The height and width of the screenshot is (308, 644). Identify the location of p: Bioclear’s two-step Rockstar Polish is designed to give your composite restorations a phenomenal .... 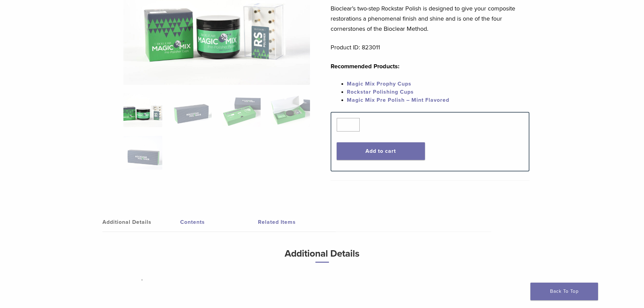
(430, 19).